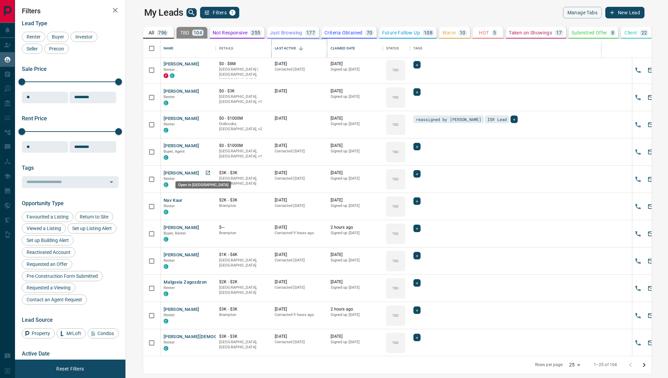 The width and height of the screenshot is (668, 378). What do you see at coordinates (395, 152) in the screenshot?
I see `p: TBD` at bounding box center [395, 152].